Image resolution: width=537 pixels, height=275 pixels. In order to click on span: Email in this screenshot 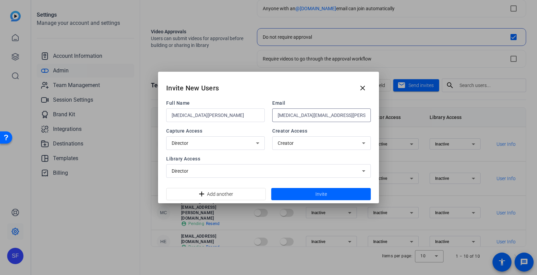, I will do `click(321, 103)`.